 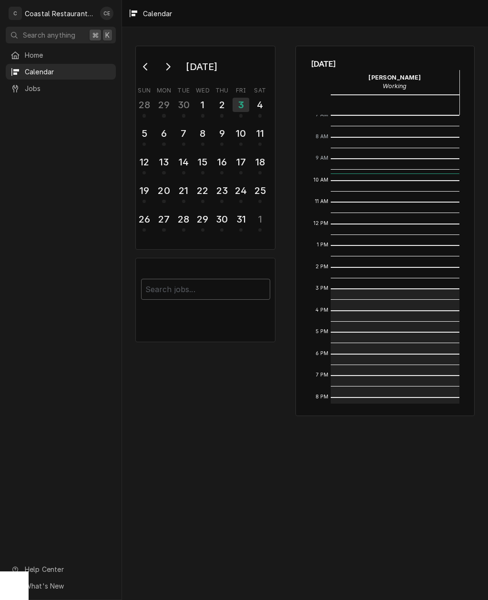 What do you see at coordinates (202, 89) in the screenshot?
I see `th: Wednesday` at bounding box center [202, 89].